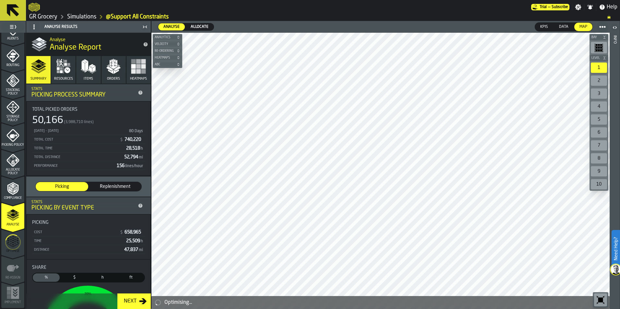  Describe the element at coordinates (584, 27) in the screenshot. I see `label: button-switch-multi-Map` at that location.